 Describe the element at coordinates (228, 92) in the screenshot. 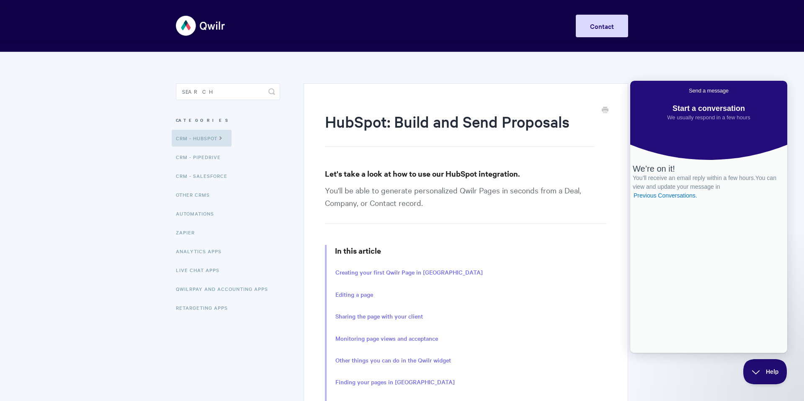

I see `input: Search` at that location.